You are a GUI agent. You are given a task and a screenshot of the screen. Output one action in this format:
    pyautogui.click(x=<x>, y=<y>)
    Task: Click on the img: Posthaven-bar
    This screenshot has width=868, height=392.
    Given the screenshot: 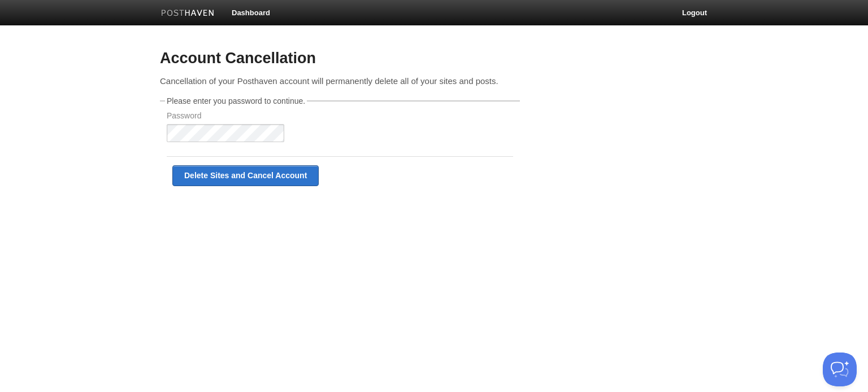 What is the action you would take?
    pyautogui.click(x=188, y=14)
    